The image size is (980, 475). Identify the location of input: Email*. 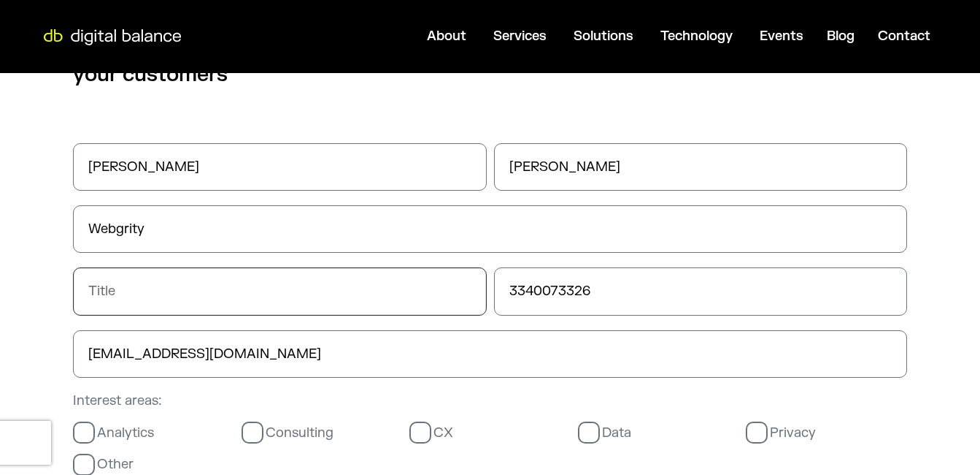
(490, 353).